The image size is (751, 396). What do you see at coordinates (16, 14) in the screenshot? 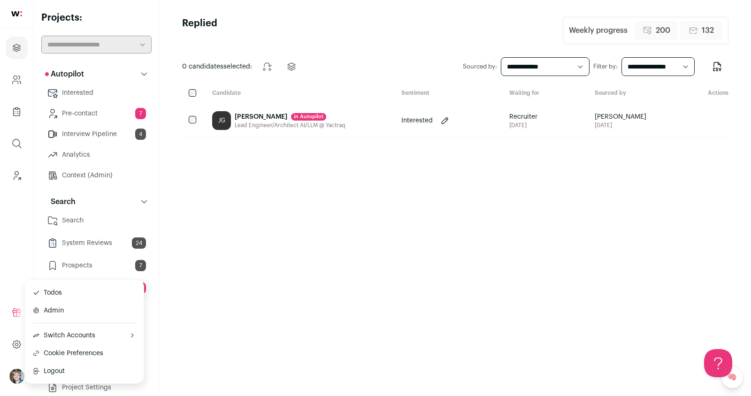
I see `img: wellfound-shorthand-0d5821cbd27db2630d0214b213865d53afaa358527fdda9d0ea32b1df1b89c2c.svg` at bounding box center [16, 14].